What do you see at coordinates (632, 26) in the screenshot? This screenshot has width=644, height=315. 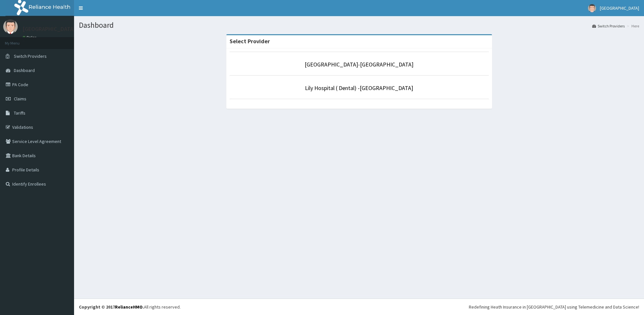 I see `li: Here` at bounding box center [632, 26].